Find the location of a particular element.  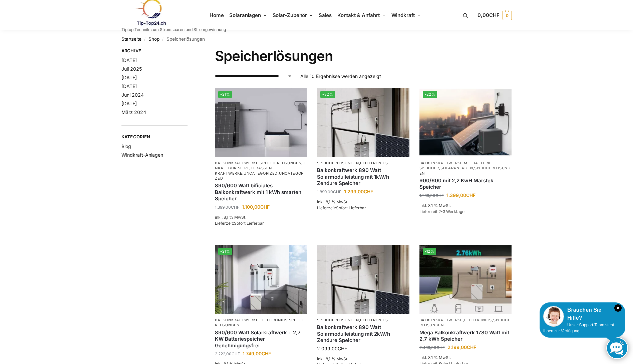

span: Archive is located at coordinates (154, 51).